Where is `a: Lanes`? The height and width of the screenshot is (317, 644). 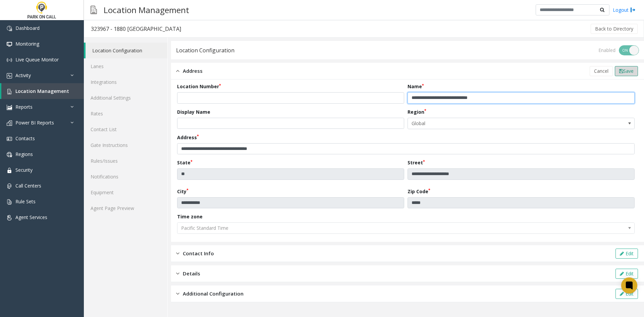 a: Lanes is located at coordinates (126, 66).